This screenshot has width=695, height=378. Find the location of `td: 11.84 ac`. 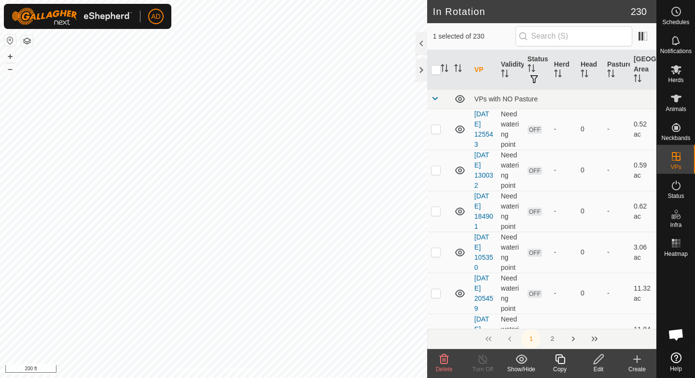

td: 11.84 ac is located at coordinates (643, 334).